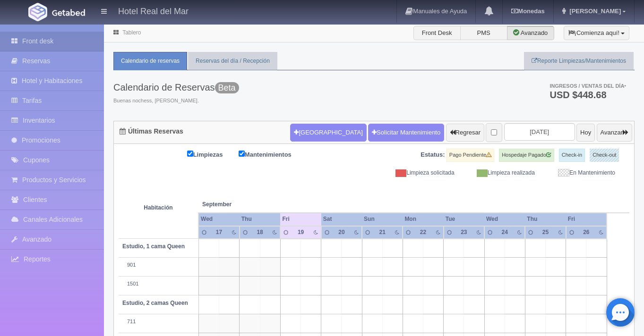  I want to click on div: Limpieza solicitada, so click(422, 173).